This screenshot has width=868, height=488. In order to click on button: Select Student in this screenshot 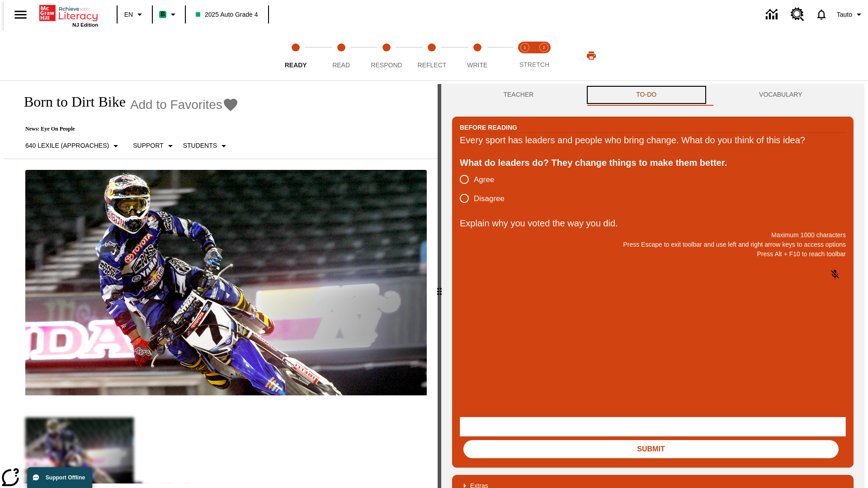, I will do `click(206, 146)`.